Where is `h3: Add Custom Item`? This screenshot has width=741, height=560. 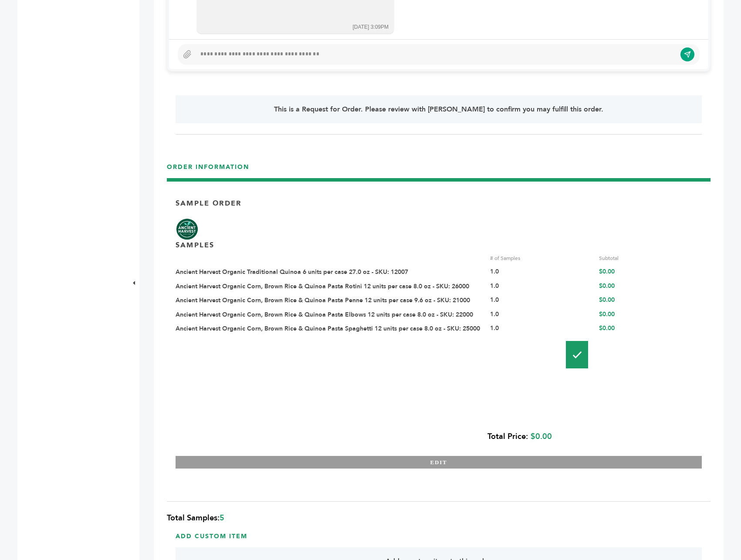
h3: Add Custom Item is located at coordinates (438, 536).